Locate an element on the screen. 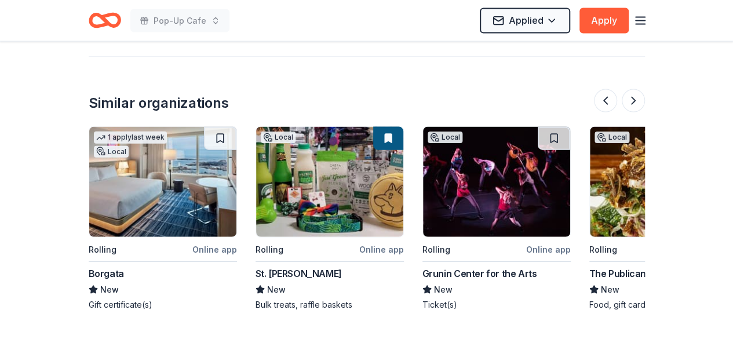 The image size is (733, 339). div: 1 apply last week is located at coordinates (130, 137).